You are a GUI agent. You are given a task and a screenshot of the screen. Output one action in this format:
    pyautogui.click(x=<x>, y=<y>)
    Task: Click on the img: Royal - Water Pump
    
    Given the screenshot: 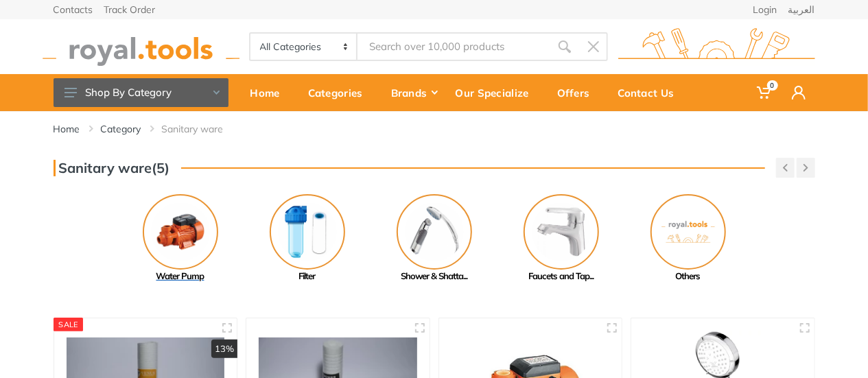 What is the action you would take?
    pyautogui.click(x=180, y=231)
    